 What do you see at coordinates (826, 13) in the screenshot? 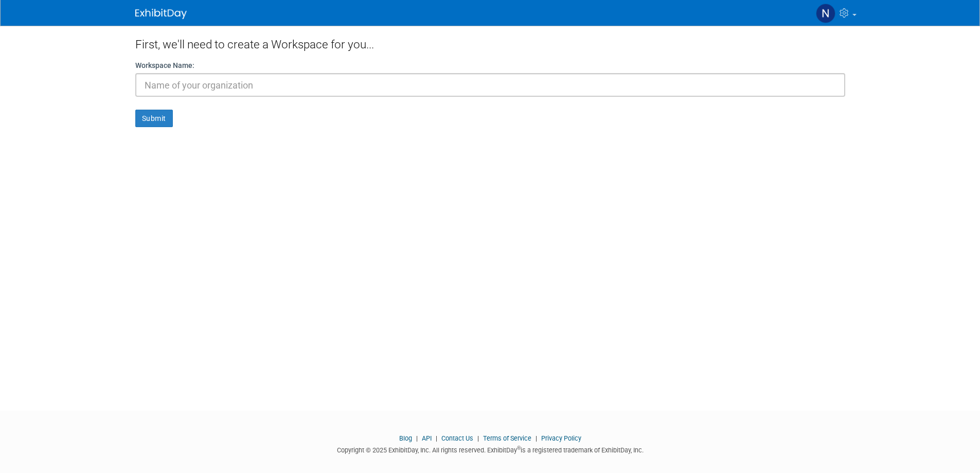
I see `img: Nikki Jobin` at bounding box center [826, 13].